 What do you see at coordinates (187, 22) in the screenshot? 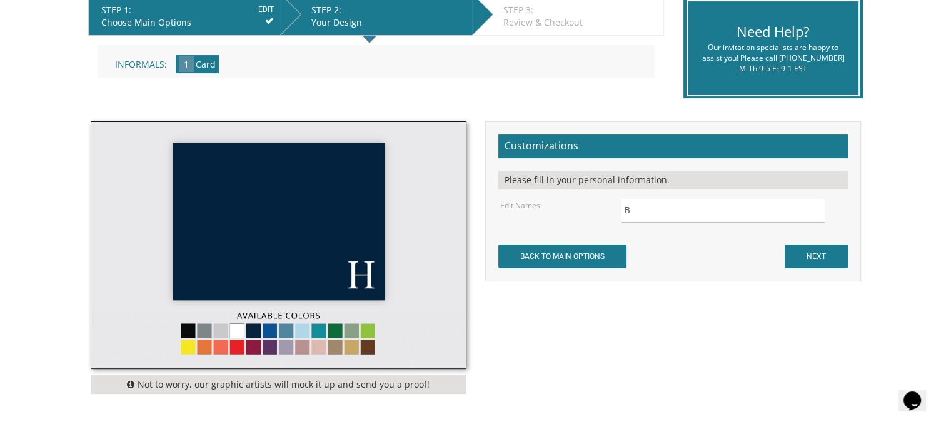
I see `div: Choose Main Options` at bounding box center [187, 22].